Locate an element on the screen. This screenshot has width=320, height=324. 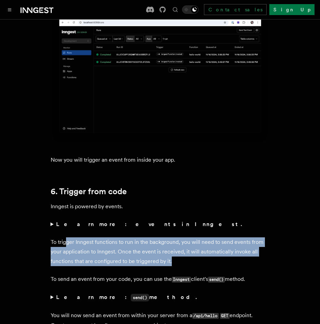
a: Contact sales is located at coordinates (235, 10).